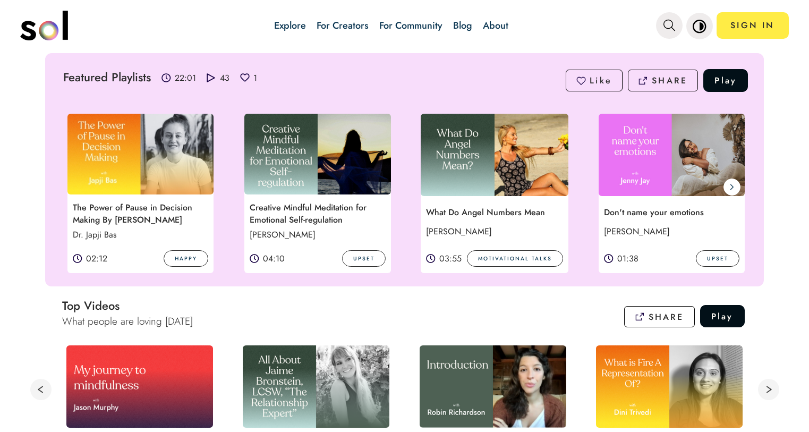 The image size is (809, 432). I want to click on p: What Do Angel Numbers Mean, so click(492, 212).